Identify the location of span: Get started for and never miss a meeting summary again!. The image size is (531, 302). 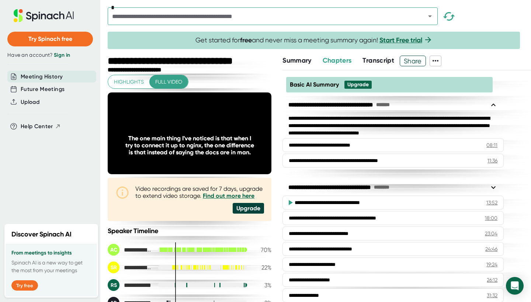
(314, 40).